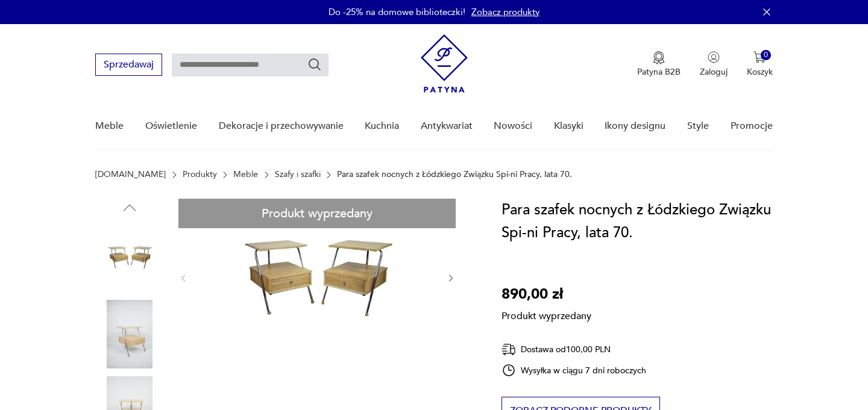 This screenshot has height=410, width=868. I want to click on a: Klasyki, so click(568, 126).